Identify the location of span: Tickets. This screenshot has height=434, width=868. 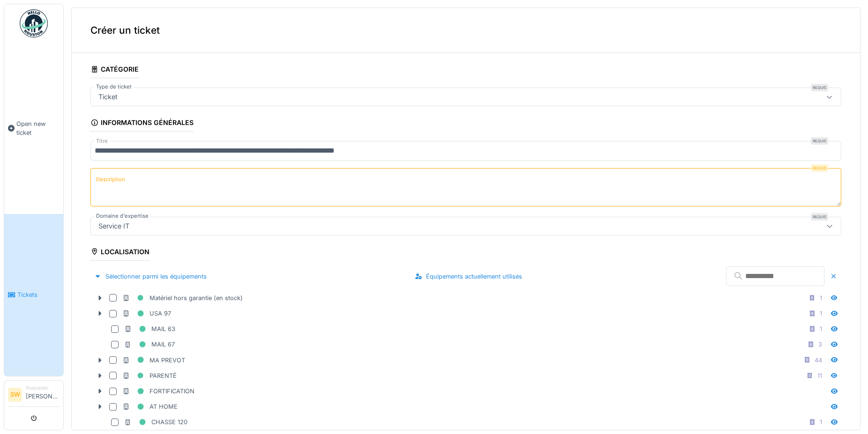
(38, 295).